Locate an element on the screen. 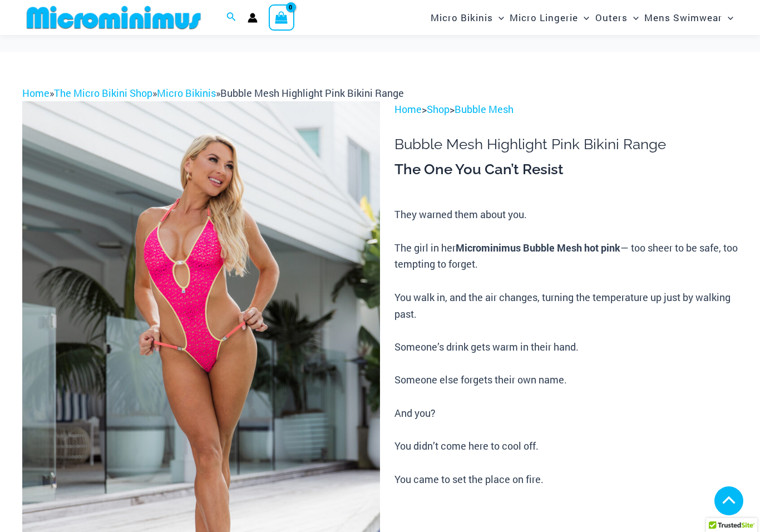 The width and height of the screenshot is (760, 532). a: Search icon link is located at coordinates (231, 18).